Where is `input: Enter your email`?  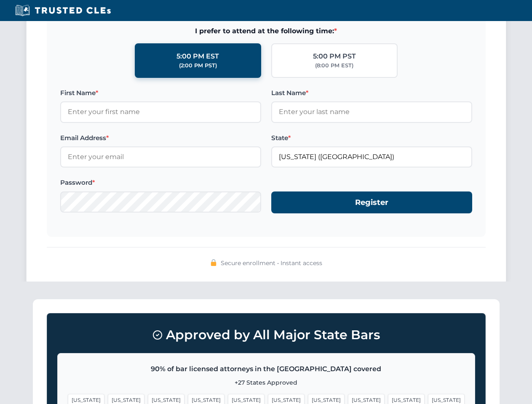
input: Enter your email is located at coordinates (161, 157).